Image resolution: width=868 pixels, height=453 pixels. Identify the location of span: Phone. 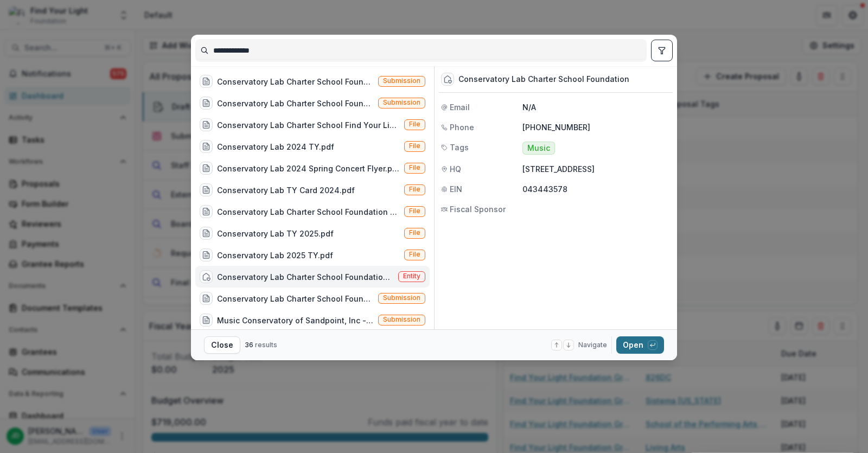
(462, 127).